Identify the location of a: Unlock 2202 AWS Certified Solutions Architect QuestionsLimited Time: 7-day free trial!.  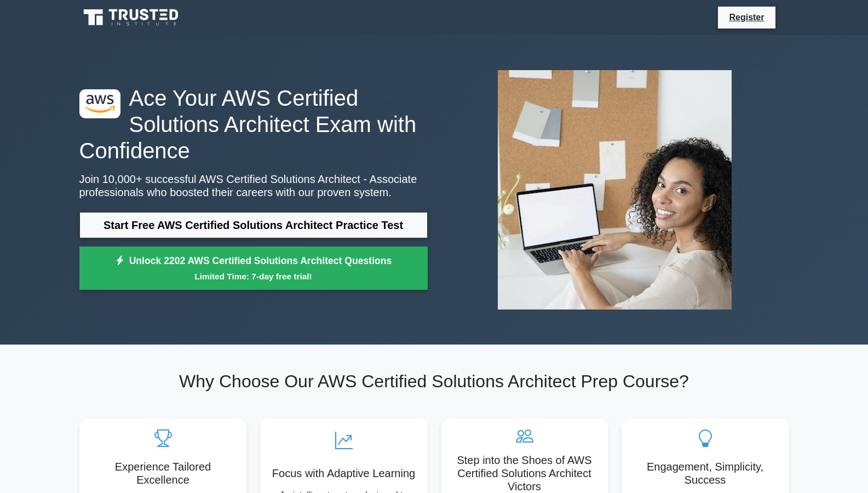
(254, 269).